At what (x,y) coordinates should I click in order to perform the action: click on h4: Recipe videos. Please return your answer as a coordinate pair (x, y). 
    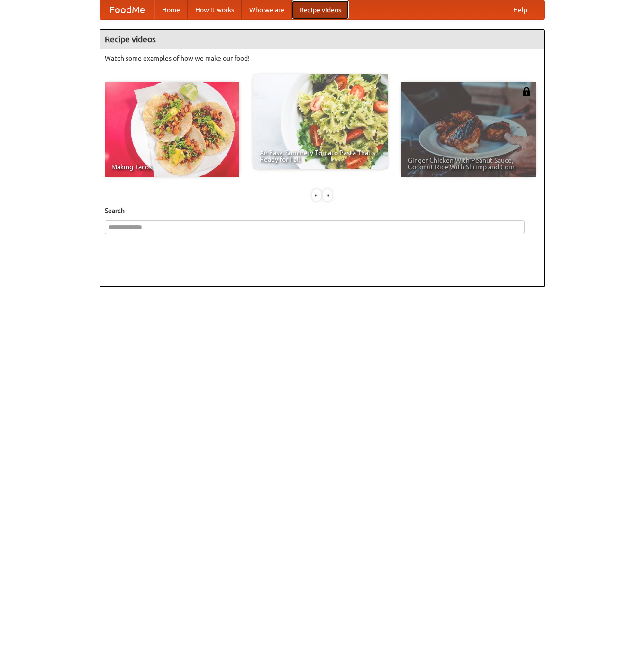
    Looking at the image, I should click on (322, 39).